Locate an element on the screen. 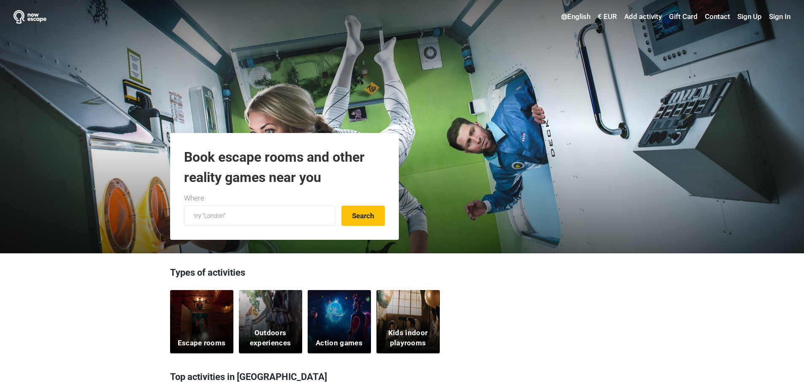 This screenshot has height=388, width=804. h3: Types of activities is located at coordinates (402, 275).